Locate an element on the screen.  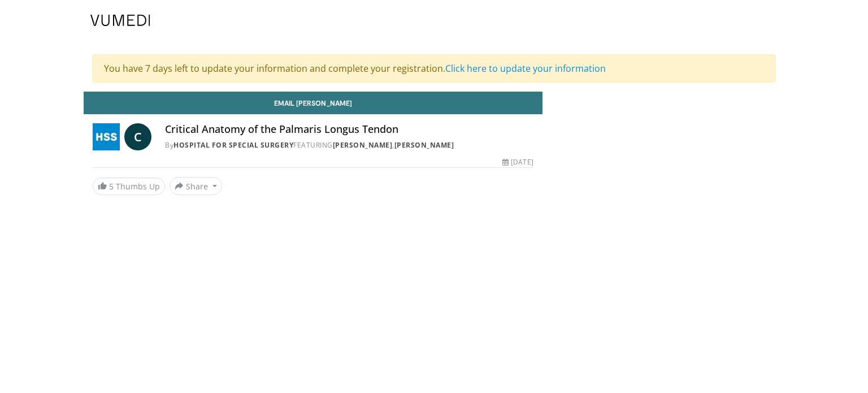
button: Share is located at coordinates (196, 186).